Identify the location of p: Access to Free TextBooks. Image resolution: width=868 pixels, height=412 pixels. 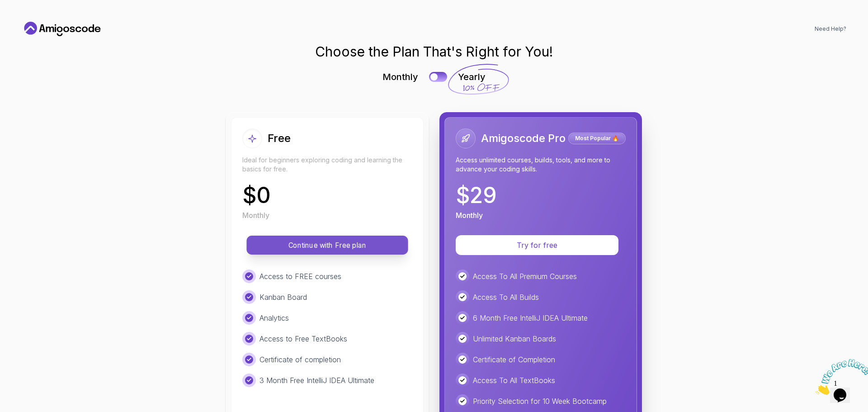
(304, 339).